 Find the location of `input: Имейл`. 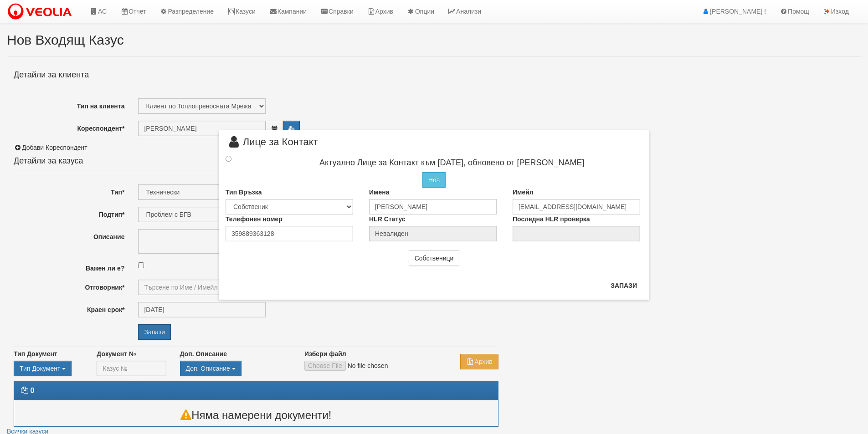

input: Имейл is located at coordinates (576, 207).